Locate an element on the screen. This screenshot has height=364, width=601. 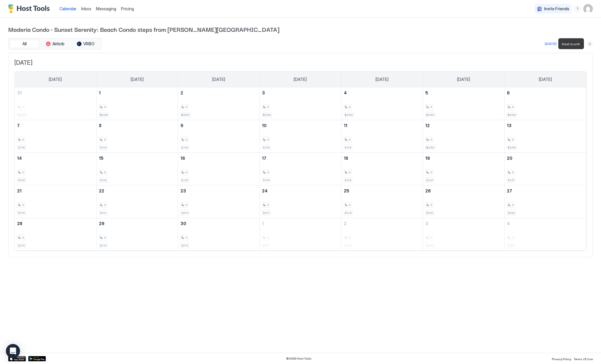
a: August 31, 2025 is located at coordinates (55, 93).